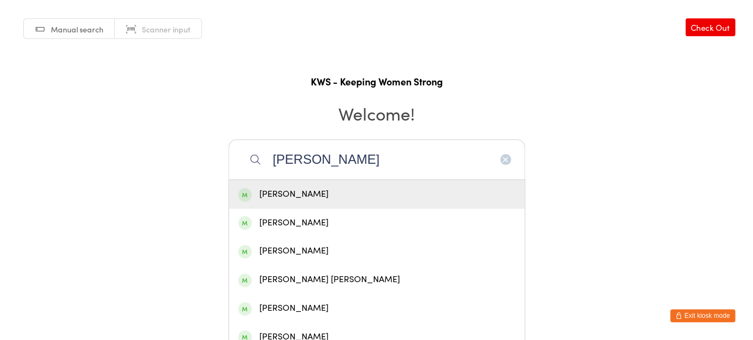 This screenshot has height=340, width=753. I want to click on input: Search, so click(377, 160).